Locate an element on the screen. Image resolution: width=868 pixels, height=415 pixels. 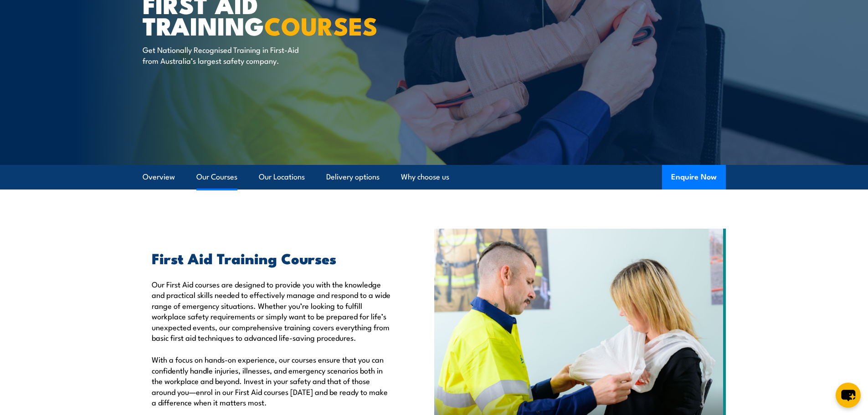
p: Our First Aid courses are designed to provide you with the knowledge and practical skills needed ... is located at coordinates (272, 311).